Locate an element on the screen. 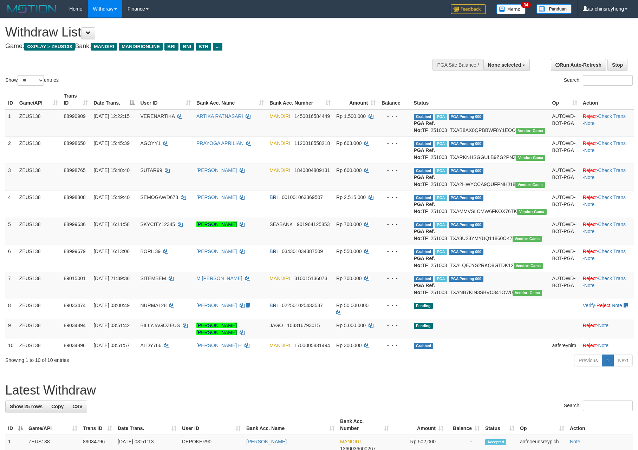 This screenshot has height=450, width=638. span: Rp 603.000 is located at coordinates (349, 143).